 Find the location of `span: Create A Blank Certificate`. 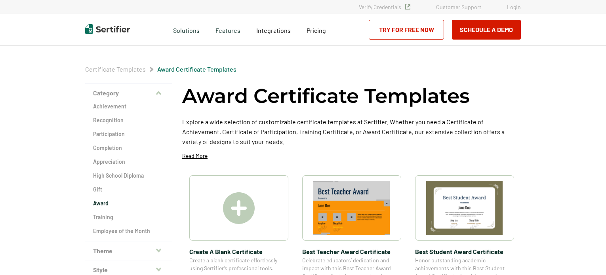

span: Create A Blank Certificate is located at coordinates (239, 251).